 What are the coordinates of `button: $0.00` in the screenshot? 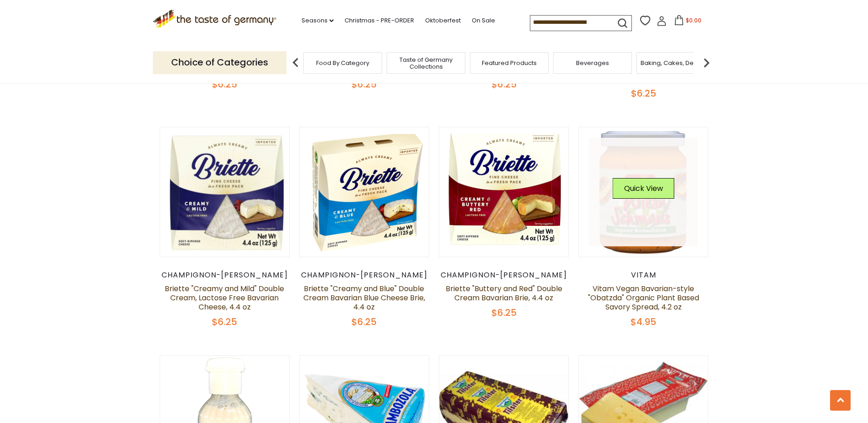 It's located at (688, 22).